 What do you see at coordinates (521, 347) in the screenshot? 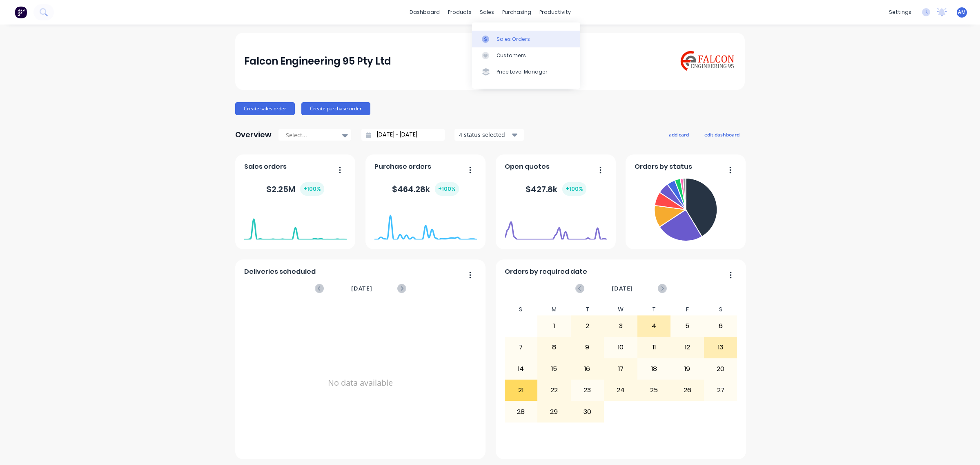
I see `div: 7` at bounding box center [521, 347].